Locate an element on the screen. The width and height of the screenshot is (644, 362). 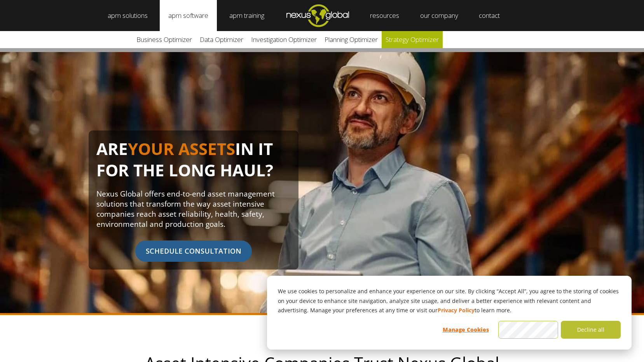
a: Privacy Policy is located at coordinates (456, 310).